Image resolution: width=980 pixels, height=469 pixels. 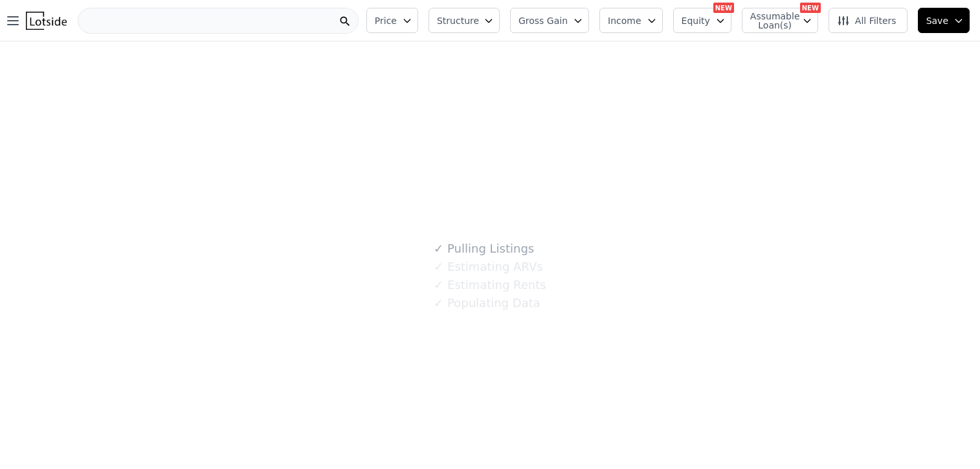 What do you see at coordinates (543, 20) in the screenshot?
I see `span: Gross Gain` at bounding box center [543, 20].